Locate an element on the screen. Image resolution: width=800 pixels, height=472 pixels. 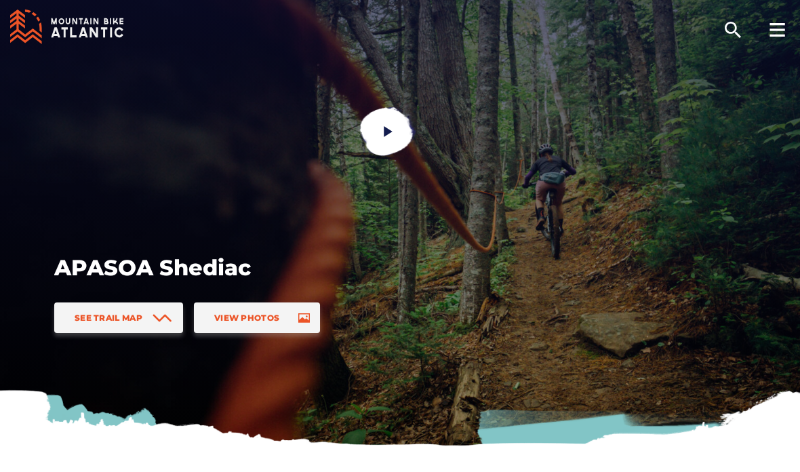
a: View Photos is located at coordinates (257, 317).